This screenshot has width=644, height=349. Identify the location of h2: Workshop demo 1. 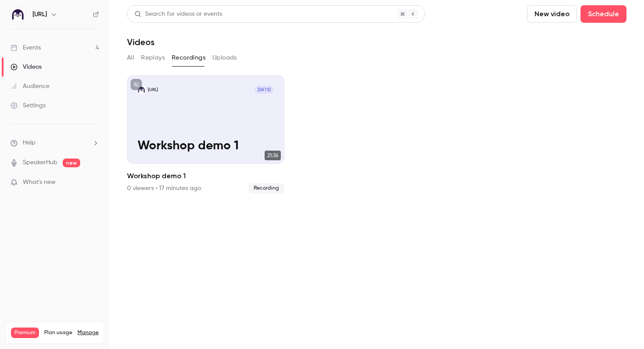
(205, 176).